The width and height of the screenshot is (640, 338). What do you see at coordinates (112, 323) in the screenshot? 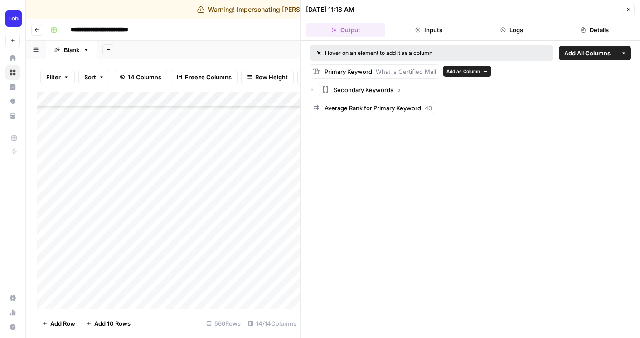
I see `span: Add 10 Rows` at bounding box center [112, 323].